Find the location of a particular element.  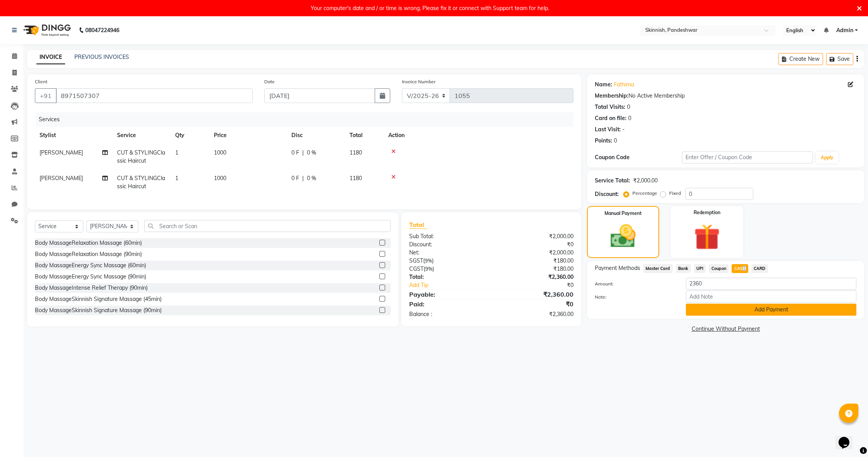

th: Service is located at coordinates (142, 135).